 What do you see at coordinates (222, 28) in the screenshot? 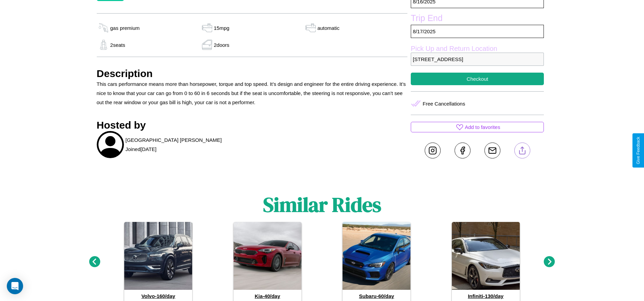
I see `p: 15 mpg` at bounding box center [222, 28].